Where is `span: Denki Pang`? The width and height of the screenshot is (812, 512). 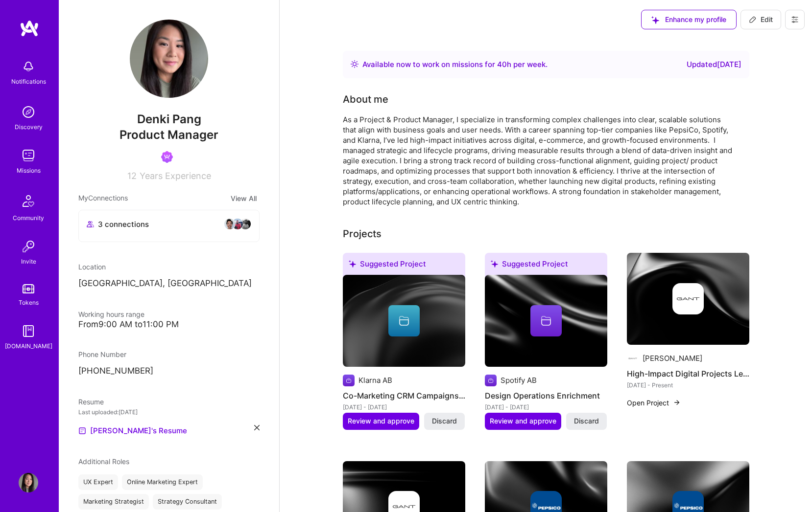
span: Denki Pang is located at coordinates (169, 119).